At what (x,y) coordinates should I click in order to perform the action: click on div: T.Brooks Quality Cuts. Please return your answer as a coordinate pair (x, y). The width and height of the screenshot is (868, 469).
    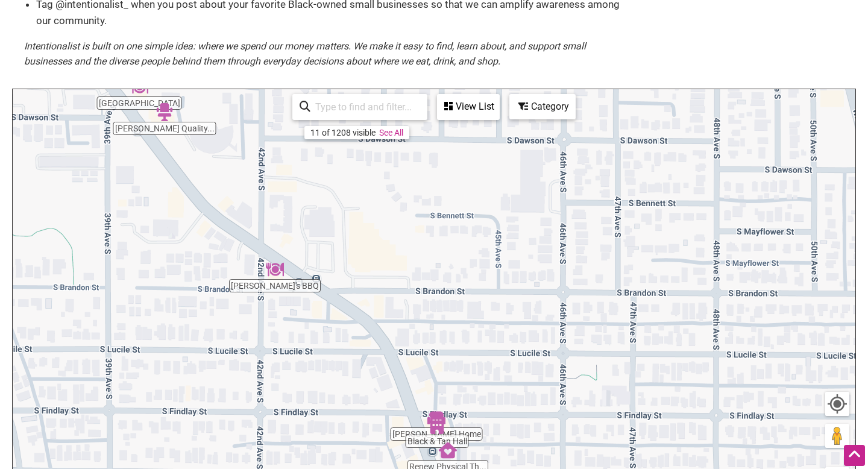
    Looking at the image, I should click on (164, 112).